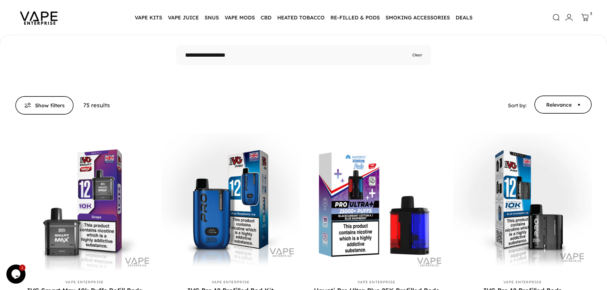 Image resolution: width=607 pixels, height=290 pixels. What do you see at coordinates (148, 18) in the screenshot?
I see `summary: VAPE KITS` at bounding box center [148, 18].